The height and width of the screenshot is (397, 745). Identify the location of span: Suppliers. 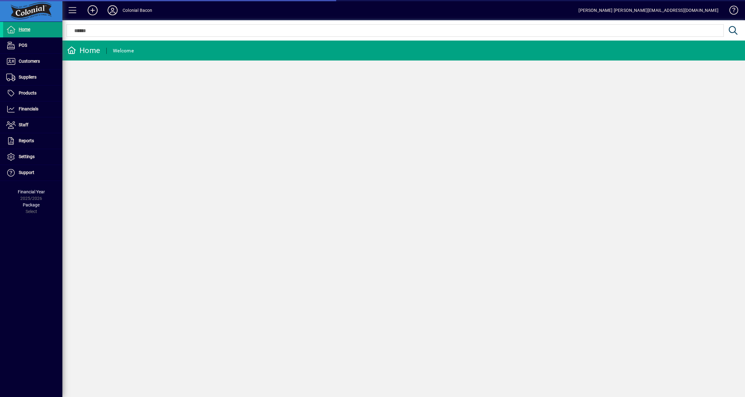
(27, 77).